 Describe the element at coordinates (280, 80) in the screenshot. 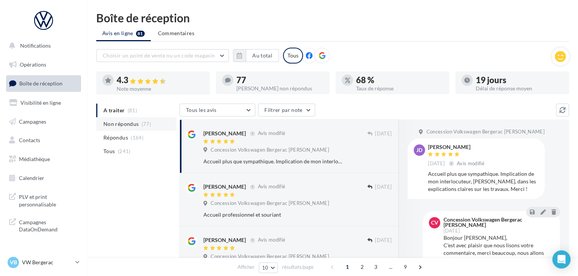

I see `div: 77` at that location.